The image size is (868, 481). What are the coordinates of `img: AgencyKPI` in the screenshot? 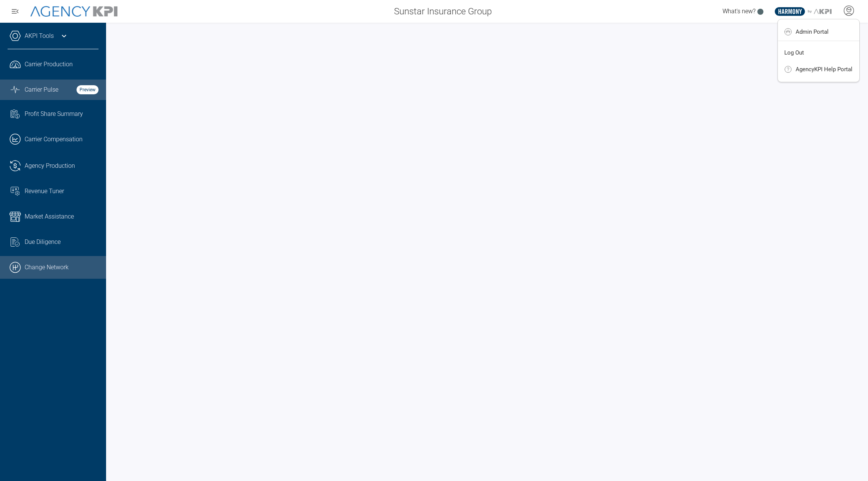 It's located at (74, 12).